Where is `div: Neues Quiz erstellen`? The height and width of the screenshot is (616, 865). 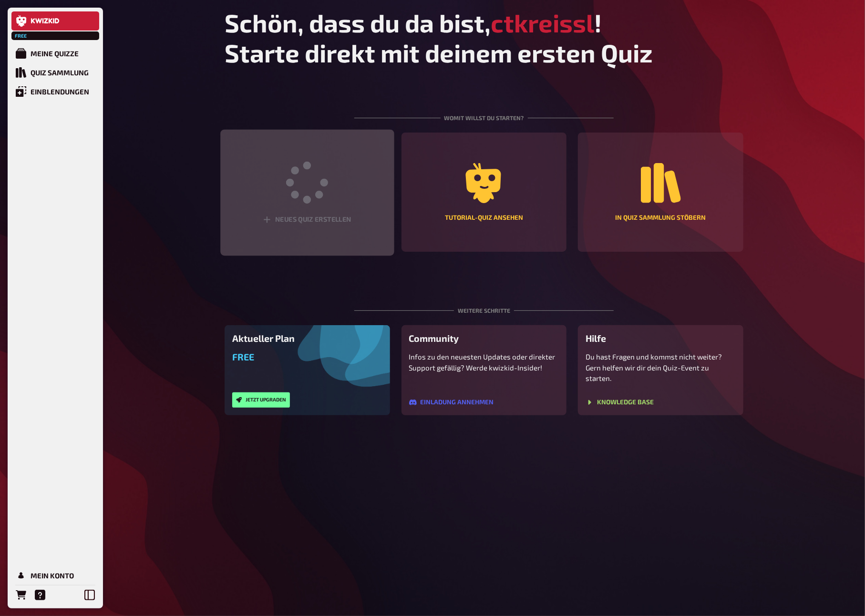
div: Neues Quiz erstellen is located at coordinates (307, 220).